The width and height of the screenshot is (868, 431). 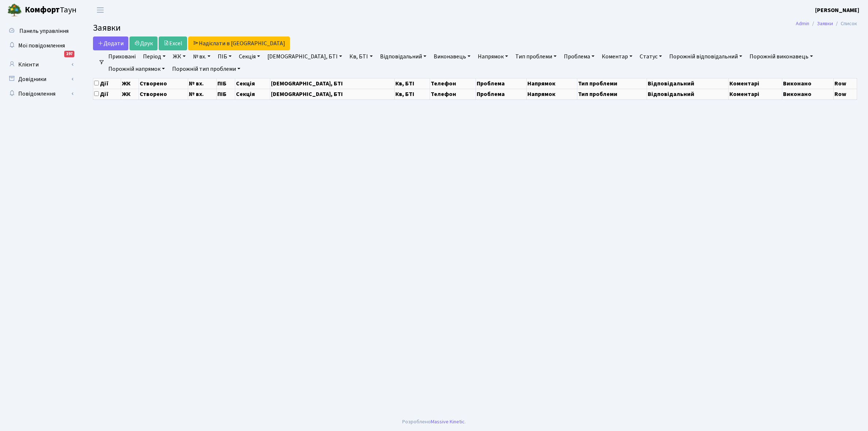 What do you see at coordinates (111, 44) in the screenshot?
I see `a: Додати` at bounding box center [111, 44].